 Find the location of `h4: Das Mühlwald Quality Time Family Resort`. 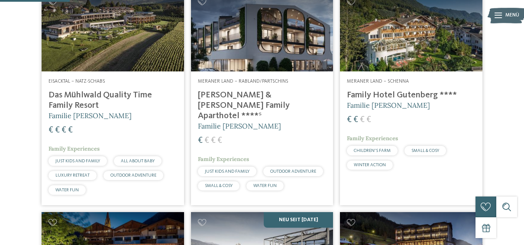

h4: Das Mühlwald Quality Time Family Resort is located at coordinates (113, 101).